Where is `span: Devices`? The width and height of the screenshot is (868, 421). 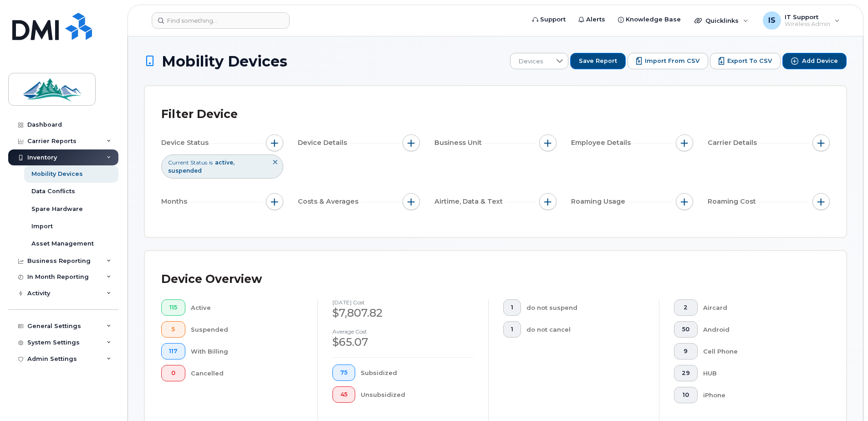
span: Devices is located at coordinates (530, 61).